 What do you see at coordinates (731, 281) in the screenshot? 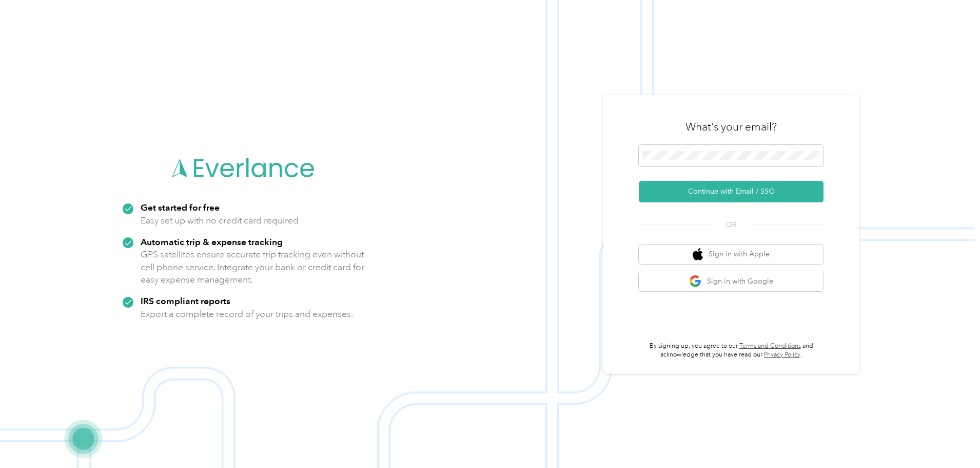
I see `button: google logoSign in with Google` at bounding box center [731, 281].